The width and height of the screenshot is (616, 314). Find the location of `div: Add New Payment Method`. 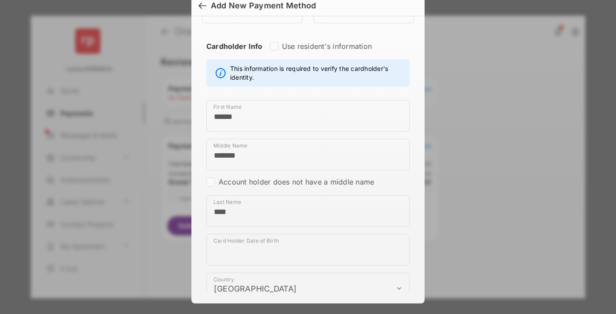

div: Add New Payment Method is located at coordinates (263, 6).